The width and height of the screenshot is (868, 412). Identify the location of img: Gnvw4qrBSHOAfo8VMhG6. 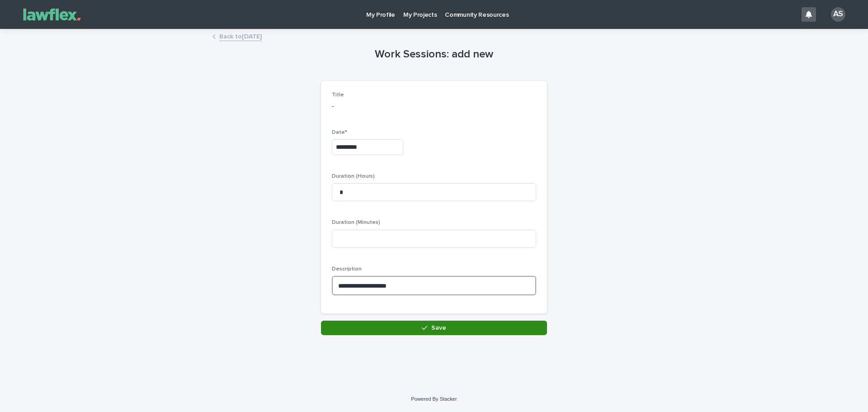
(52, 14).